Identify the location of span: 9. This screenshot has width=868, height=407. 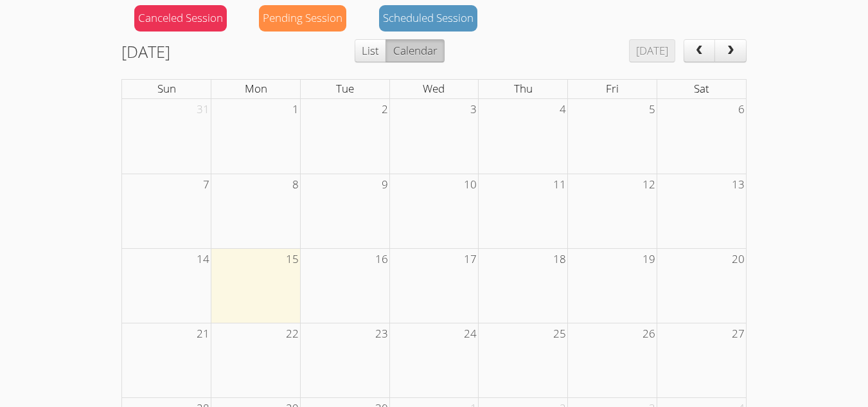
(384, 185).